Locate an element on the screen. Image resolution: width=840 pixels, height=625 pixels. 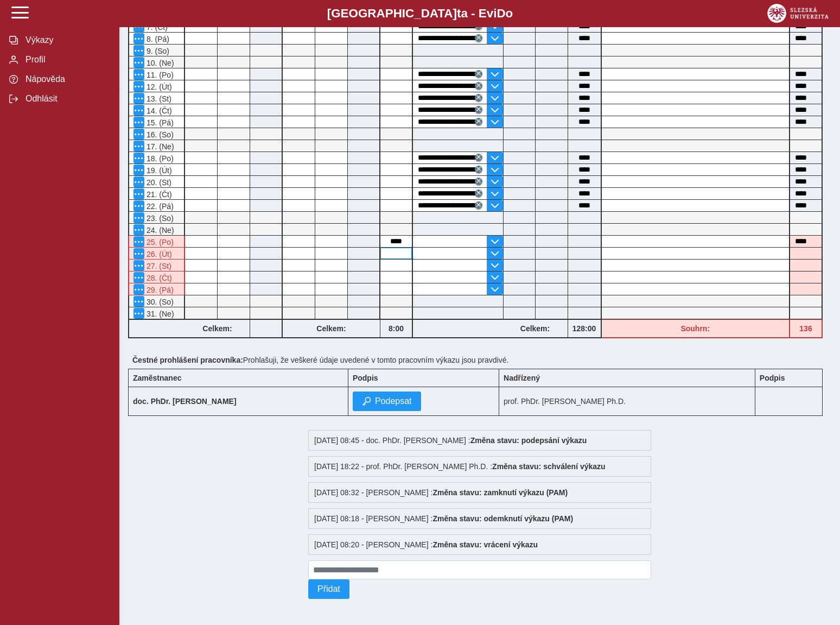
span: 18. (Po) is located at coordinates (159, 158).